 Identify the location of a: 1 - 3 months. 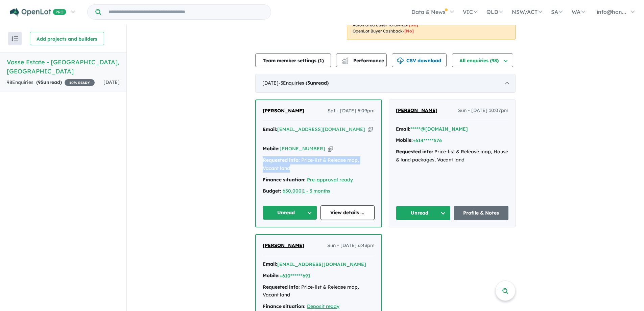
(317, 191).